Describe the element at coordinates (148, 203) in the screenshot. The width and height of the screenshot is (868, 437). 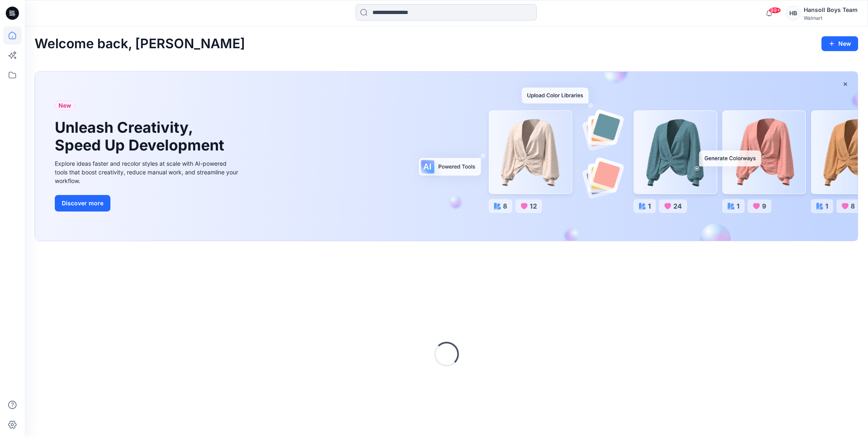
I see `a: Discover more` at that location.